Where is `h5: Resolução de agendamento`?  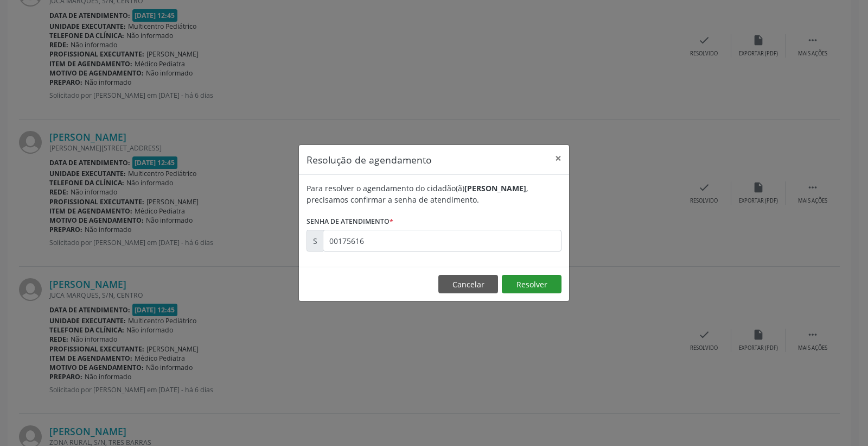 h5: Resolução de agendamento is located at coordinates (369, 159).